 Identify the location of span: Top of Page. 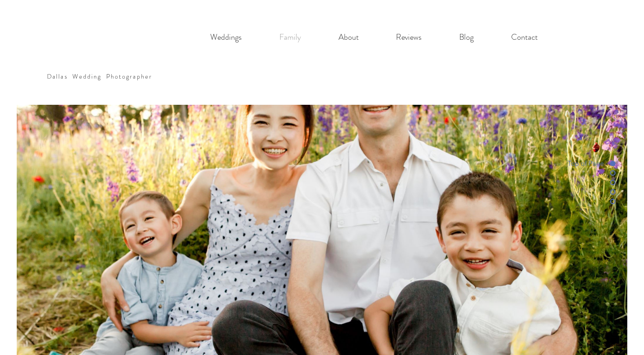
(589, 163).